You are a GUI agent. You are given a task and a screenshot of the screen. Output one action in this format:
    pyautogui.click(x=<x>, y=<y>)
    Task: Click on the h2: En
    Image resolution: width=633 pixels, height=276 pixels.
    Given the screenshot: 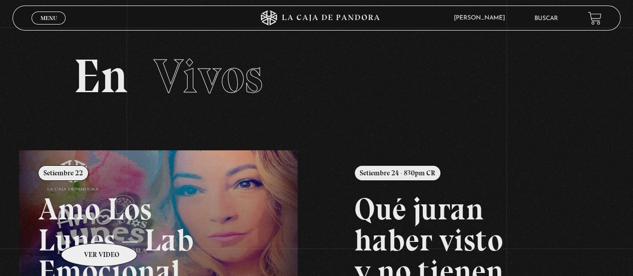 What is the action you would take?
    pyautogui.click(x=317, y=76)
    